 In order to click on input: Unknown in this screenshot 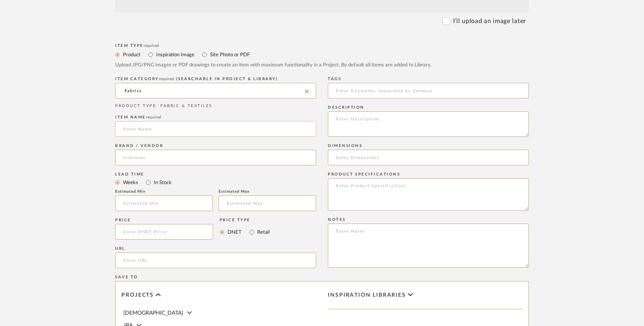, I will do `click(215, 157)`.